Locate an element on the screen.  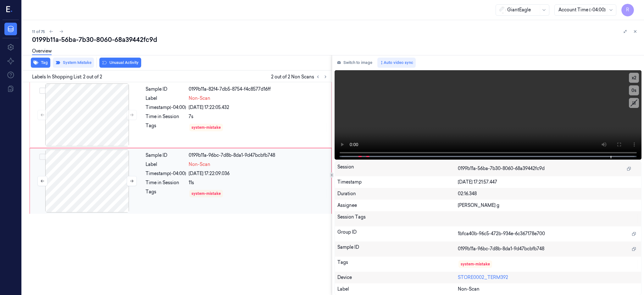
span: 0199b11a-96bc-7d8b-8da1-9d47bcbfb748 is located at coordinates (501, 249).